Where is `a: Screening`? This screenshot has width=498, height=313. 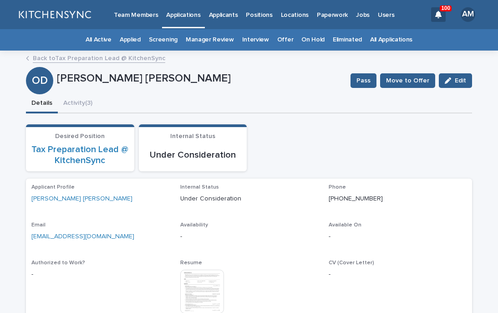
a: Screening is located at coordinates (163, 40).